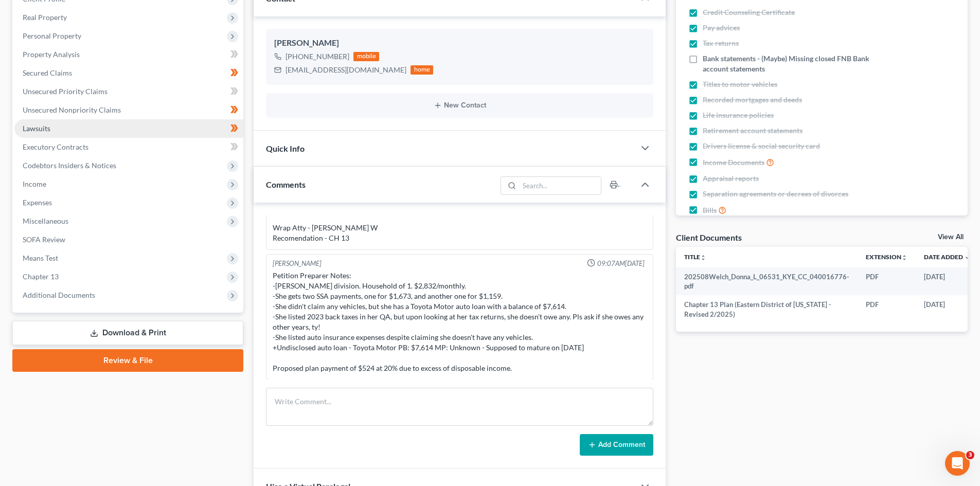  Describe the element at coordinates (947, 257) in the screenshot. I see `a: Date Added expand_more` at that location.